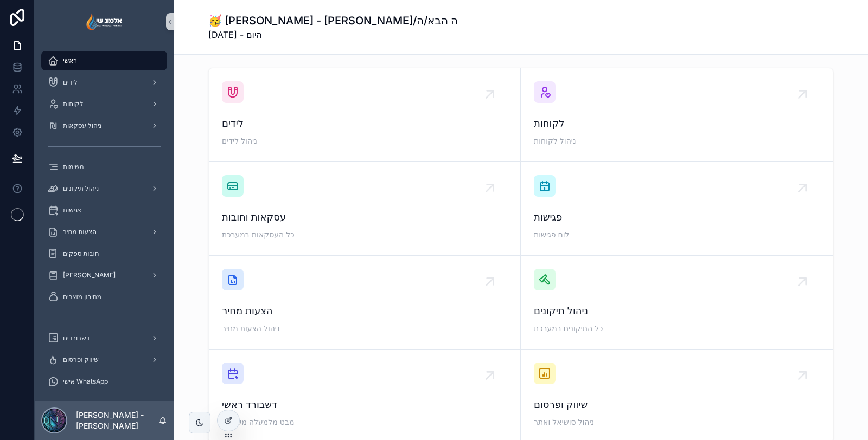 This screenshot has width=868, height=440. I want to click on a: פגישות, so click(104, 210).